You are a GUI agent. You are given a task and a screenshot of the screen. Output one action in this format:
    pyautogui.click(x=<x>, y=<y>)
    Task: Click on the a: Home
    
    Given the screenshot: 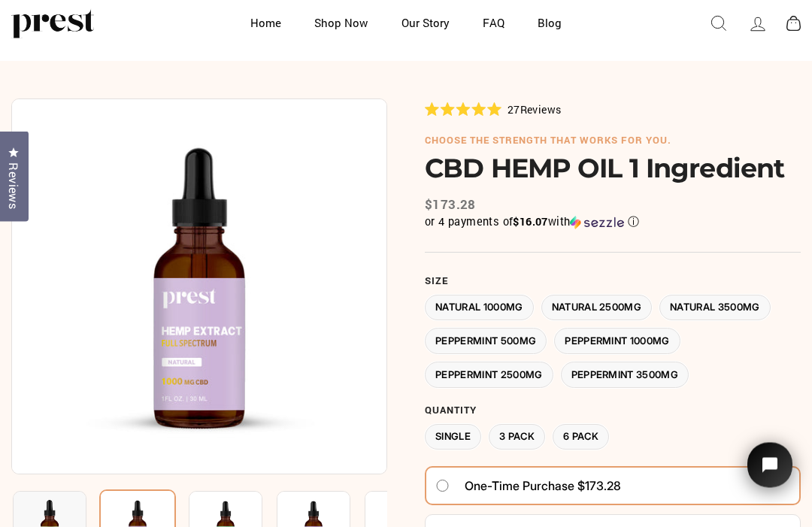 What is the action you would take?
    pyautogui.click(x=265, y=23)
    